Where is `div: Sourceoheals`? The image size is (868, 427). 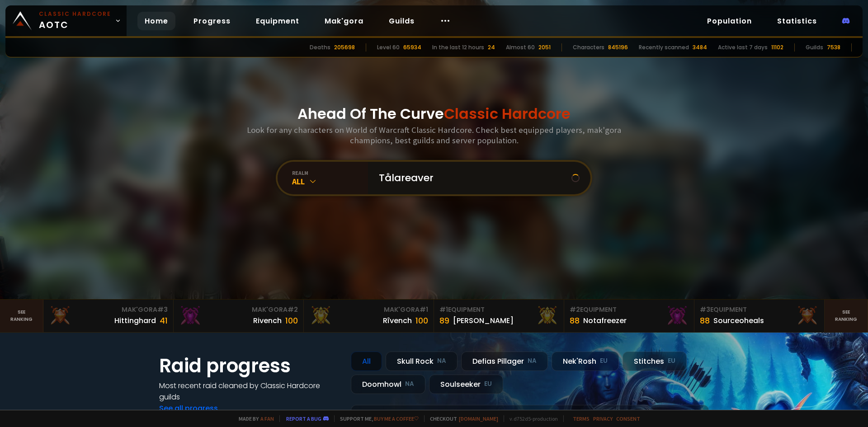
div: Sourceoheals is located at coordinates (739, 320).